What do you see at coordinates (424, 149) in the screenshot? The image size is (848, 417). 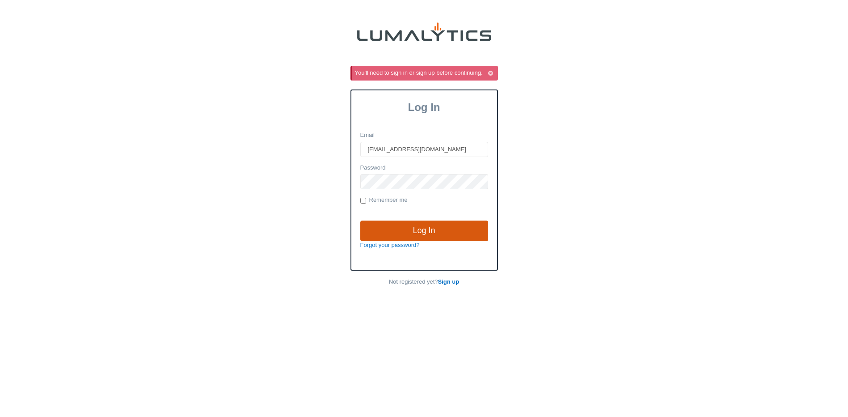 I see `input: Email` at bounding box center [424, 149].